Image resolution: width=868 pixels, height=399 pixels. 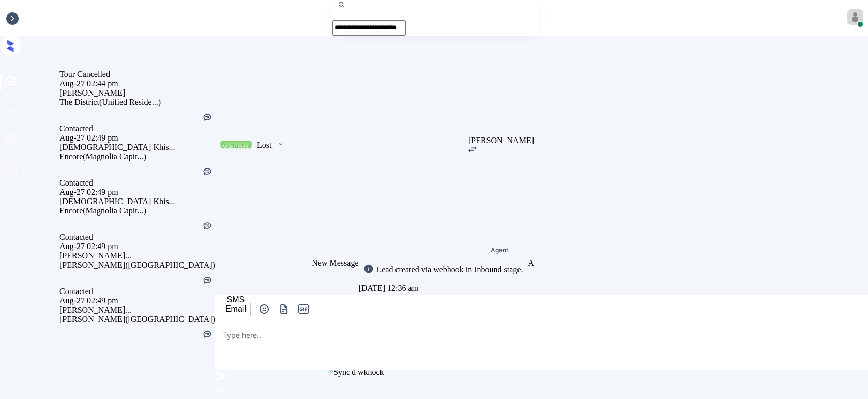 I want to click on span: profile, so click(x=11, y=170).